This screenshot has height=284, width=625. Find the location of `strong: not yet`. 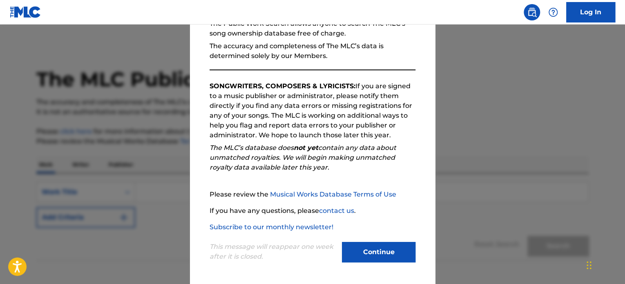

strong: not yet is located at coordinates (306, 147).